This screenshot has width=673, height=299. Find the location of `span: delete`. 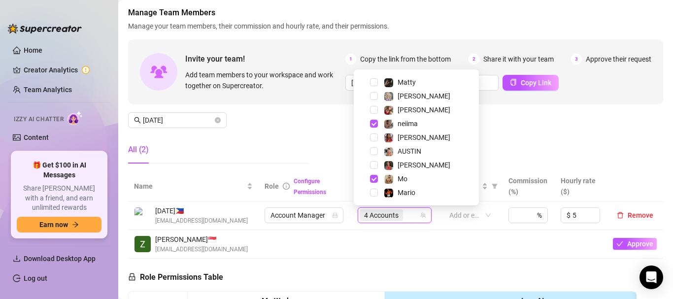

span: delete is located at coordinates (620, 215).